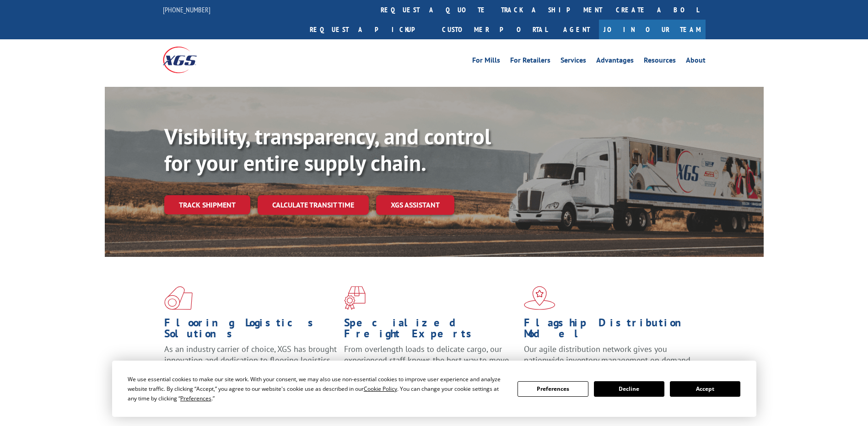 This screenshot has height=426, width=868. I want to click on img: xgs-icon-total-supply-chain-intelligence-red, so click(179, 298).